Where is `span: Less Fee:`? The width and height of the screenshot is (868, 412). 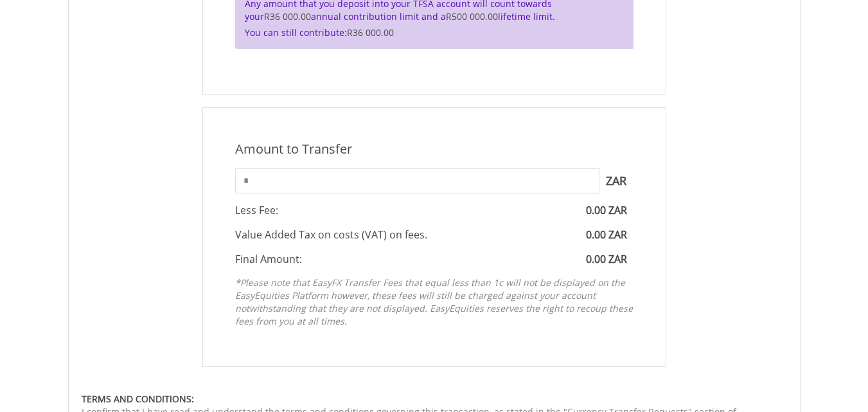 span: Less Fee: is located at coordinates (257, 210).